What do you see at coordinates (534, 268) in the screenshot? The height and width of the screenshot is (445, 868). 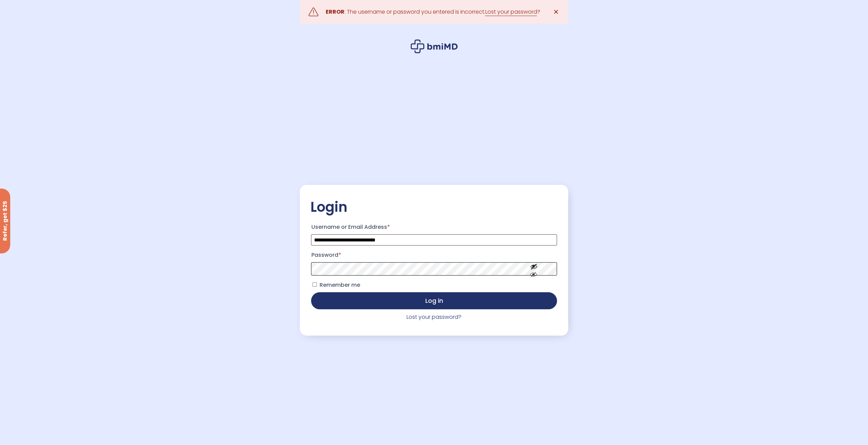 I see `button: Show password` at bounding box center [534, 268].